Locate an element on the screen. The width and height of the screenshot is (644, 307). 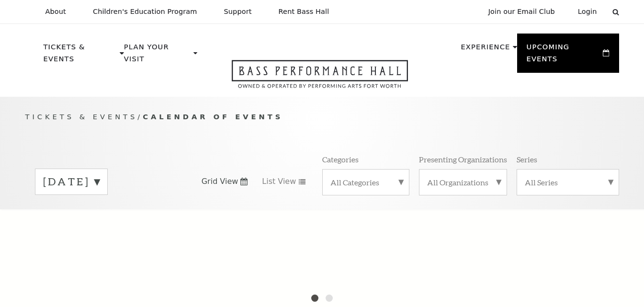
label: All Series is located at coordinates (568, 182).